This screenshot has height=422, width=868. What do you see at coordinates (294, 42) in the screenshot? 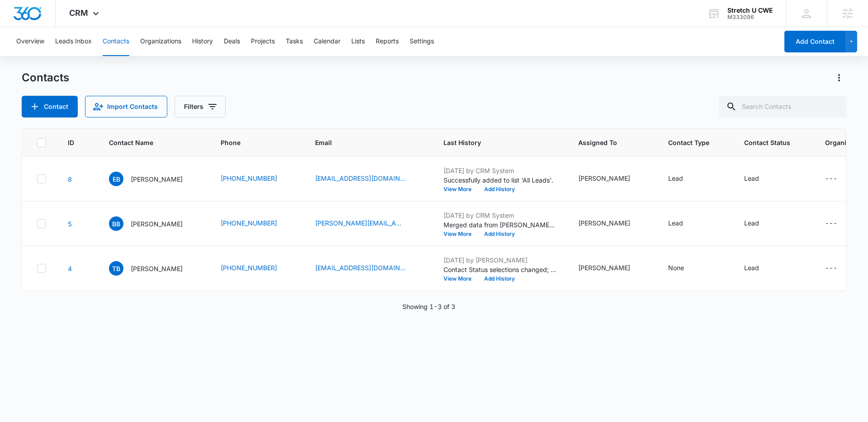
I see `button: Tasks` at bounding box center [294, 42].